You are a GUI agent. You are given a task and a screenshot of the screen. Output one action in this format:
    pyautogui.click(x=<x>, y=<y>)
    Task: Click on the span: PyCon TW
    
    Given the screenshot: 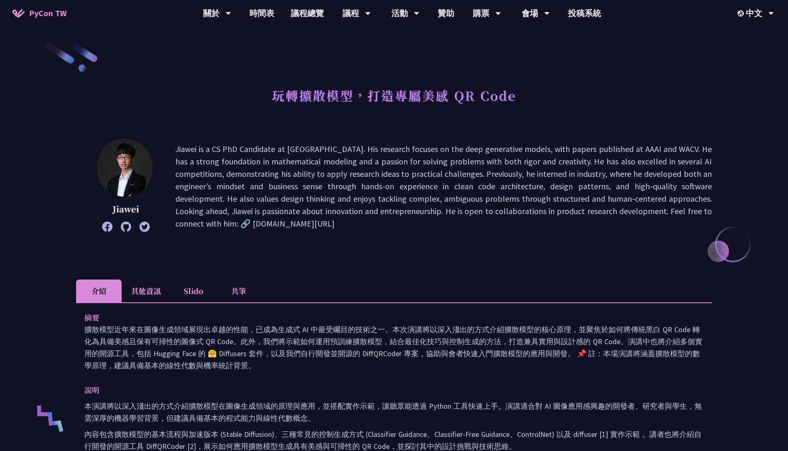 What is the action you would take?
    pyautogui.click(x=48, y=13)
    